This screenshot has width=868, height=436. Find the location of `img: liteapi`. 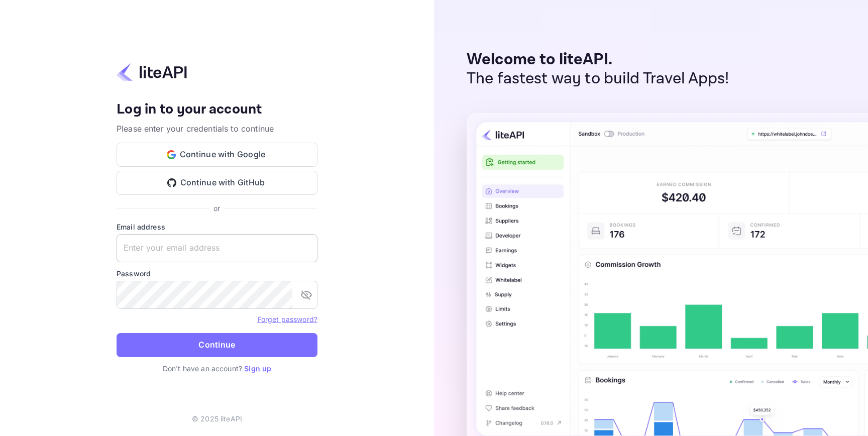

img: liteapi is located at coordinates (151, 72).